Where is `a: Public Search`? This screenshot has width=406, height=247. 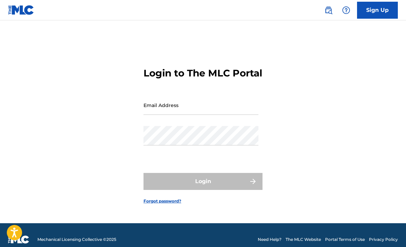
a: Public Search is located at coordinates (328, 10).